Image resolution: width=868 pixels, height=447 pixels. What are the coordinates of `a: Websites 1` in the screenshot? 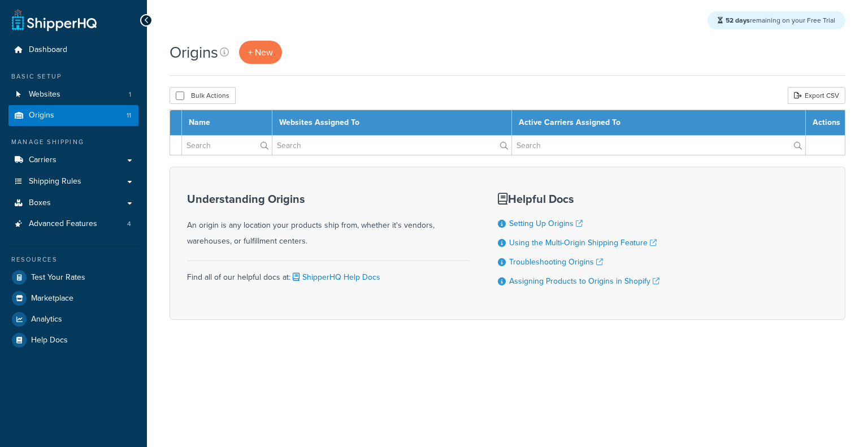 It's located at (74, 94).